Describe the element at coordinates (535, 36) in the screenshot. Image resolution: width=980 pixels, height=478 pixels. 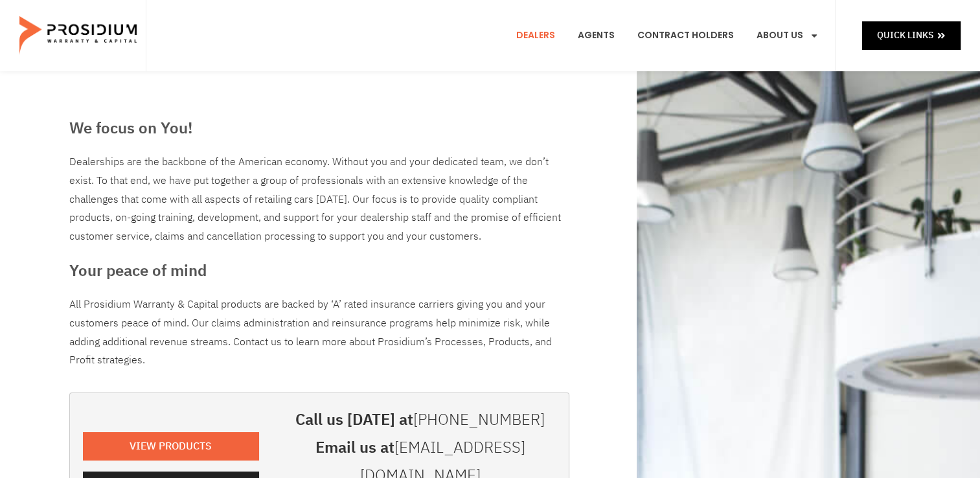
I see `a: Dealers` at that location.